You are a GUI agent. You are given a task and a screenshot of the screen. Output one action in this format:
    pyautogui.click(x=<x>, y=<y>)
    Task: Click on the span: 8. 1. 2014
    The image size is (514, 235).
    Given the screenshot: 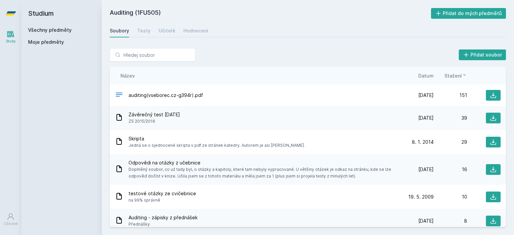 What is the action you would take?
    pyautogui.click(x=422, y=142)
    